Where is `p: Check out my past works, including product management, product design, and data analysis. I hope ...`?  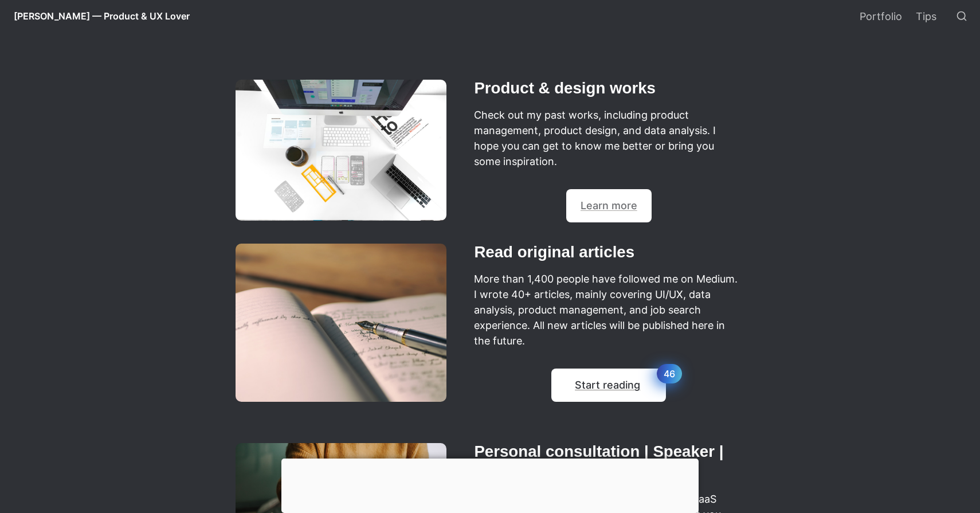
p: Check out my past works, including product management, product design, and data analysis. I hope ... is located at coordinates (609, 138).